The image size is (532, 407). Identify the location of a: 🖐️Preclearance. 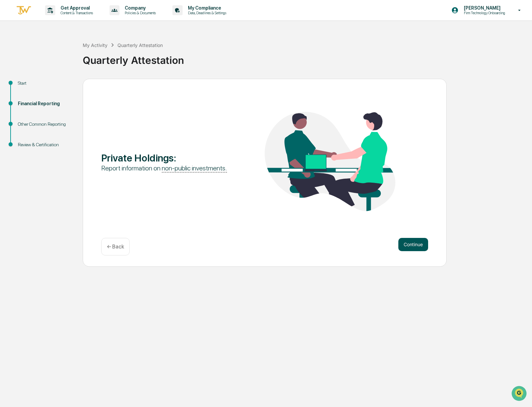
(24, 87).